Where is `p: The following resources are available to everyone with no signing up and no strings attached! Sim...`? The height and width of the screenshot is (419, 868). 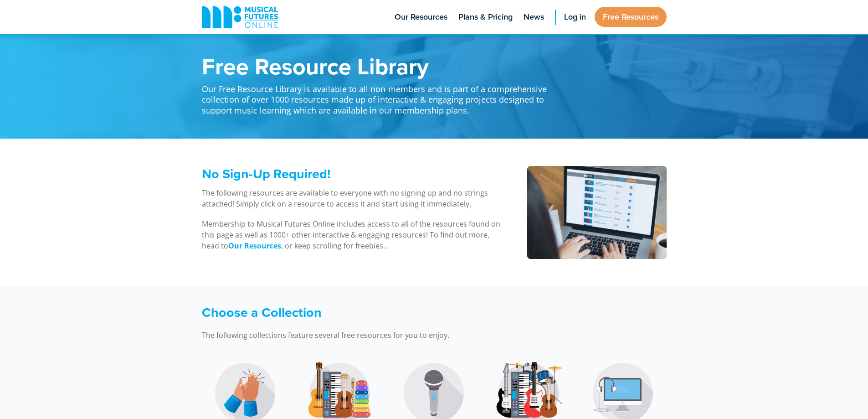
p: The following resources are available to everyone with no signing up and no strings attached! Sim... is located at coordinates (353, 199).